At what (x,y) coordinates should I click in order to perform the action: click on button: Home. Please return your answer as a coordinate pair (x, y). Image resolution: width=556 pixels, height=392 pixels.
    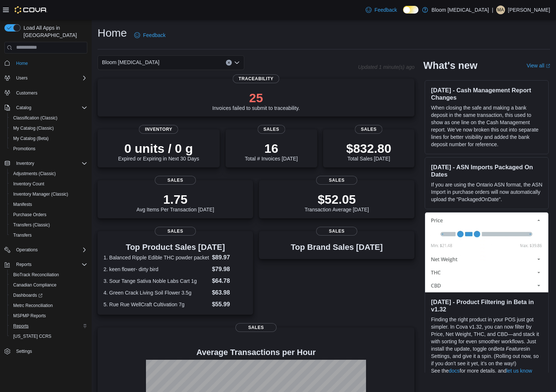
    Looking at the image, I should click on (46, 63).